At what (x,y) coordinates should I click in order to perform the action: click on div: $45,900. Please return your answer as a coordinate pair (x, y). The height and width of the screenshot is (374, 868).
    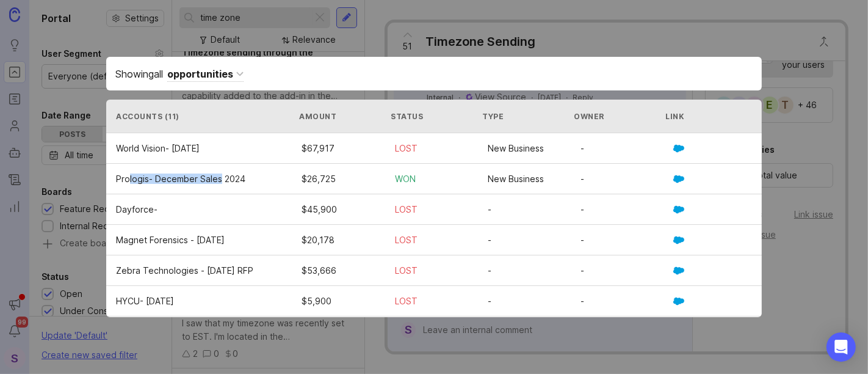
    Looking at the image, I should click on (348, 210).